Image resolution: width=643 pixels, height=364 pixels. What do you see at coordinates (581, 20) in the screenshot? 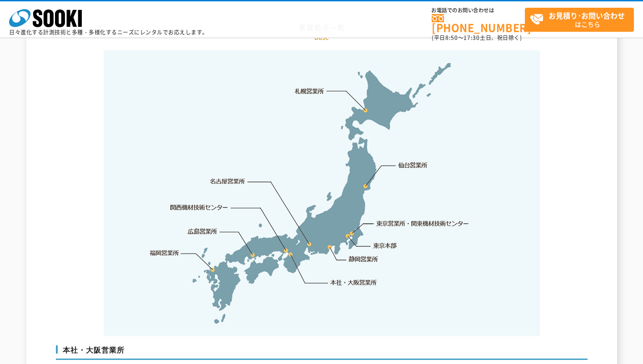
I see `span: はこちら` at bounding box center [581, 20].